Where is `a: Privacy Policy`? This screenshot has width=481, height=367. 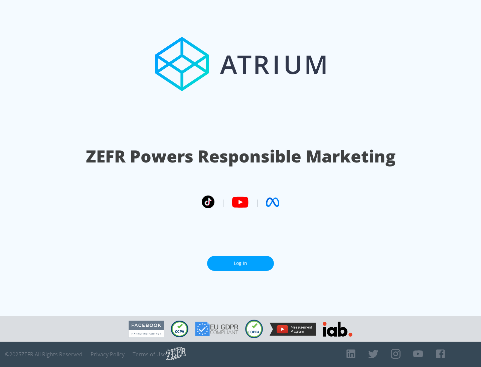 a: Privacy Policy is located at coordinates (108, 355).